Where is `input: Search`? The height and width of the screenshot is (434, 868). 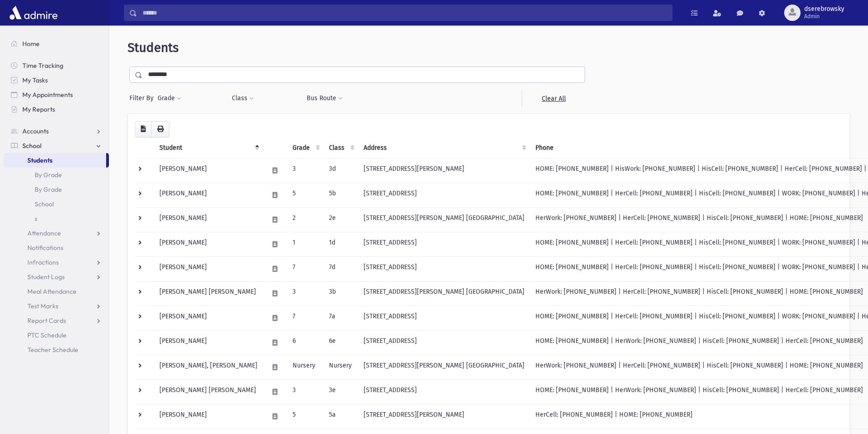
input: Search is located at coordinates (405, 13).